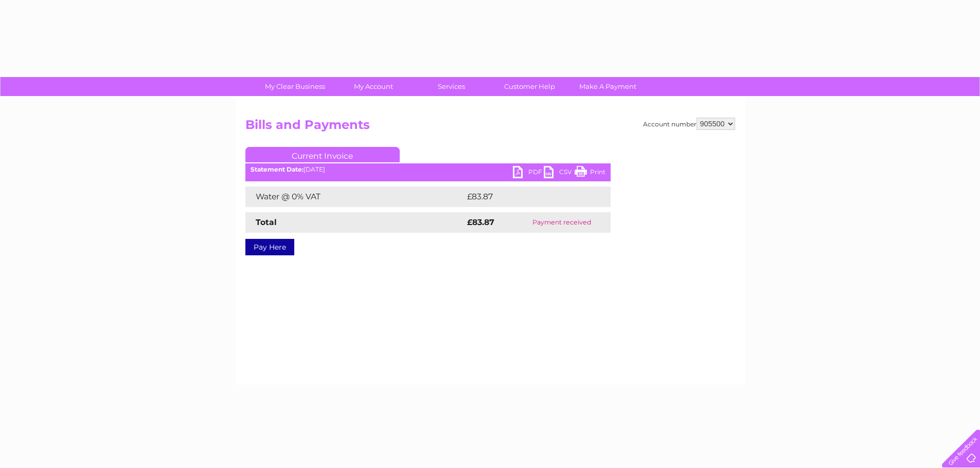 The image size is (980, 468). What do you see at coordinates (490, 127) in the screenshot?
I see `h2: Bills and Payments` at bounding box center [490, 127].